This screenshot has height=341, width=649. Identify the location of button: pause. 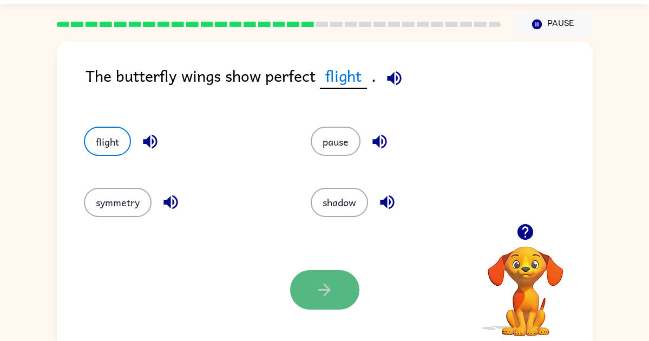
(335, 141).